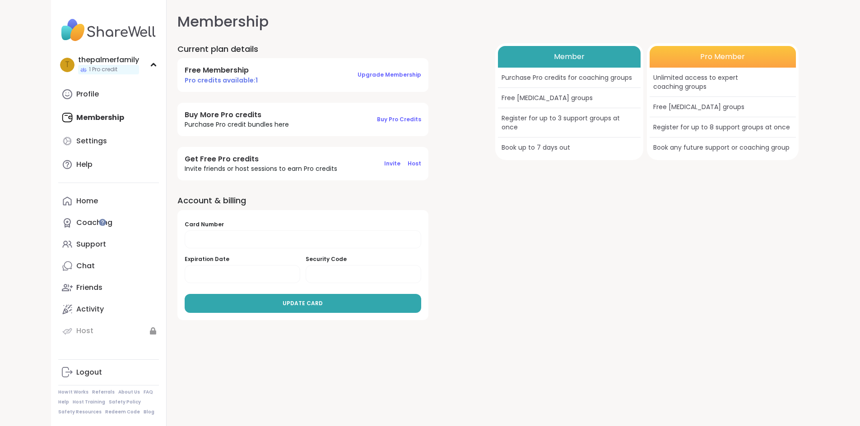  What do you see at coordinates (108, 60) in the screenshot?
I see `div: thepalmerfamily` at bounding box center [108, 60].